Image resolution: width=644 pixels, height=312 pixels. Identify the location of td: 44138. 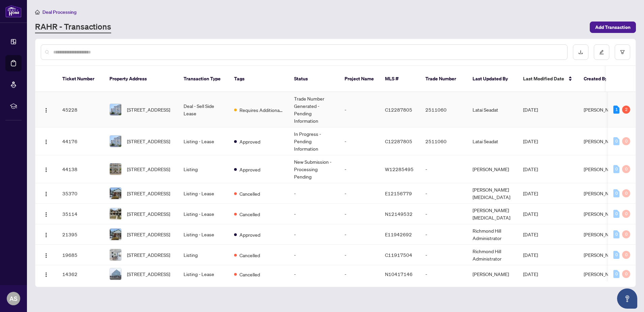
(80, 169).